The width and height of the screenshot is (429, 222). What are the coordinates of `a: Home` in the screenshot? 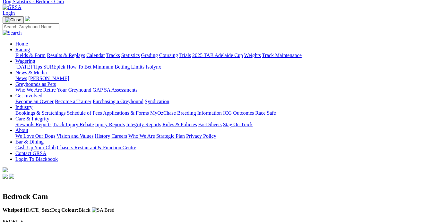 It's located at (21, 44).